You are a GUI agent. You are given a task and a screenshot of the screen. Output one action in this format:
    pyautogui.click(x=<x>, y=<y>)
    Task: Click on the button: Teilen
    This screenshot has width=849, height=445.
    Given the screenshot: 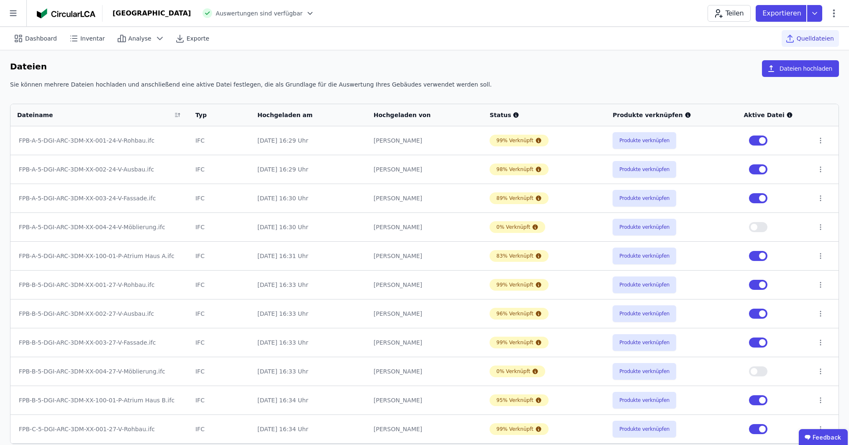 What is the action you would take?
    pyautogui.click(x=729, y=13)
    